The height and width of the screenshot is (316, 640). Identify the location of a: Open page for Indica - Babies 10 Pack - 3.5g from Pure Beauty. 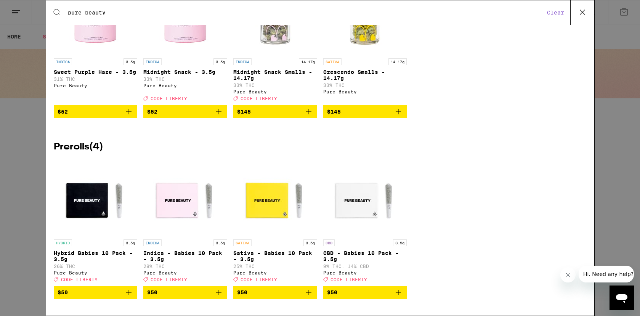
(185, 223).